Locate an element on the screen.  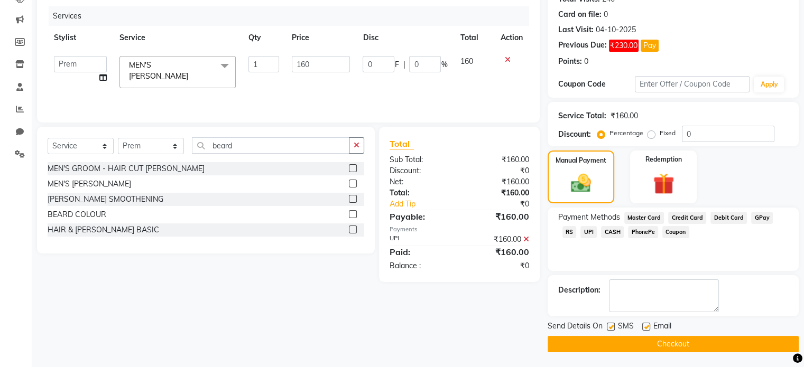
span: F is located at coordinates (396, 64).